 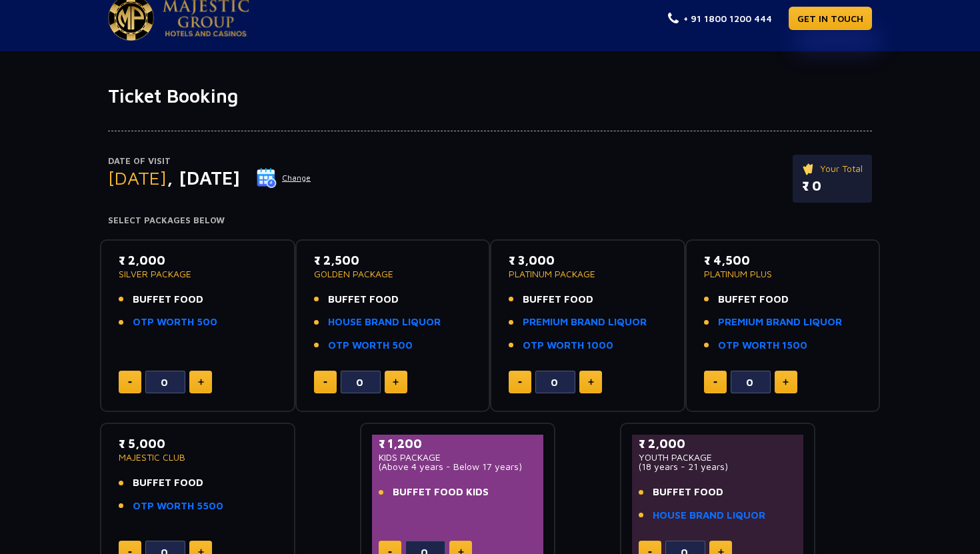 What do you see at coordinates (440, 492) in the screenshot?
I see `span: BUFFET FOOD KIDS` at bounding box center [440, 492].